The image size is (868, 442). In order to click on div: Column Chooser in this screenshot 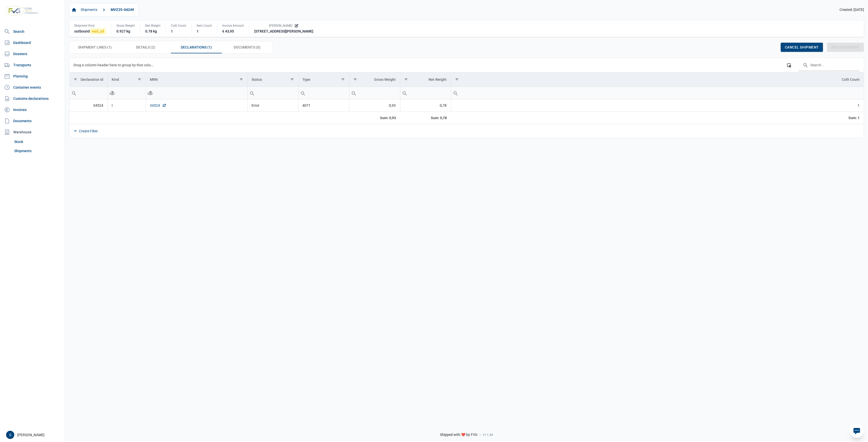, I will do `click(789, 65)`.